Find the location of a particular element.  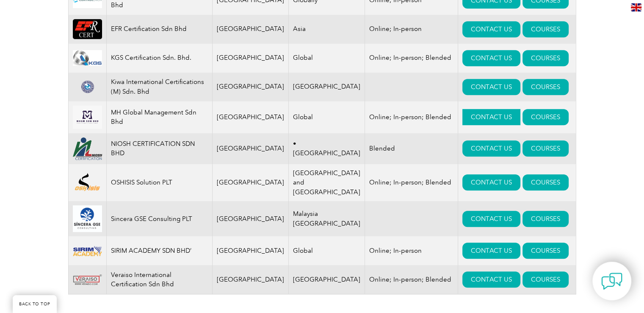

td: Asia is located at coordinates (327, 29).